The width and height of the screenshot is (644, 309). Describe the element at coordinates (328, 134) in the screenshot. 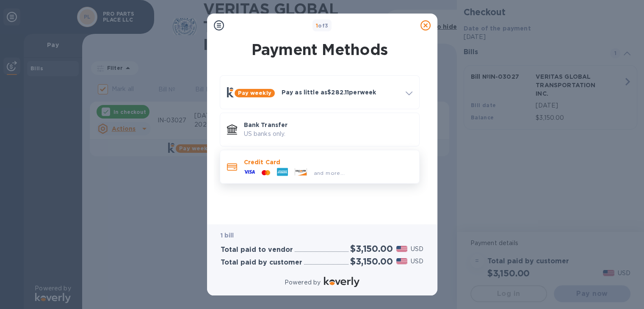

I see `p: US banks only.` at that location.